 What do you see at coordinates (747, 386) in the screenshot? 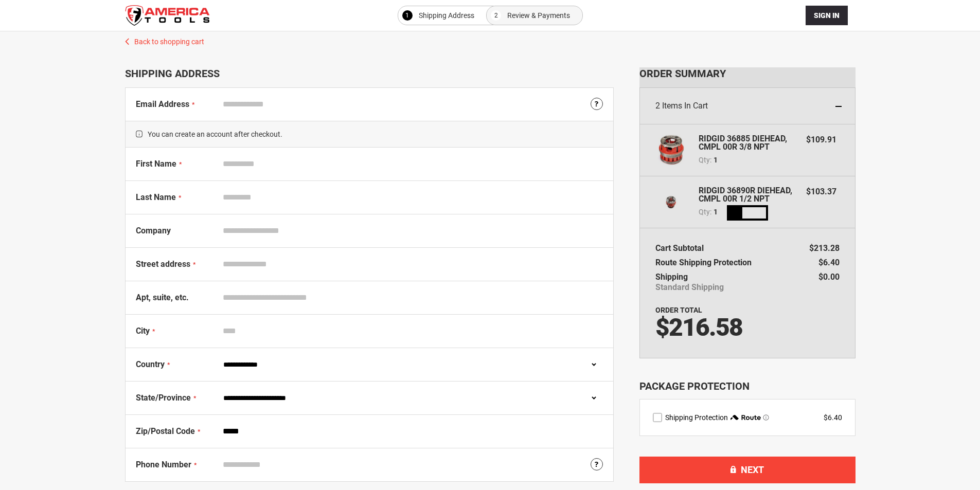
I see `div: Package Protection` at bounding box center [747, 386].